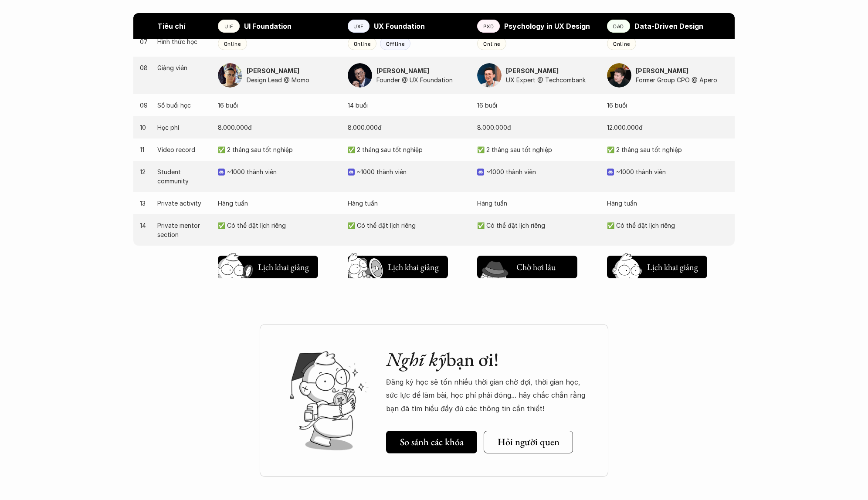 This screenshot has width=868, height=500. What do you see at coordinates (144, 171) in the screenshot?
I see `p: 12` at bounding box center [144, 171].